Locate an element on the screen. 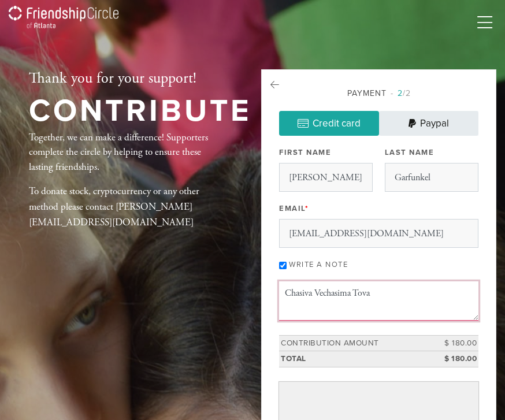 This screenshot has height=420, width=505. a: Paypal is located at coordinates (429, 123).